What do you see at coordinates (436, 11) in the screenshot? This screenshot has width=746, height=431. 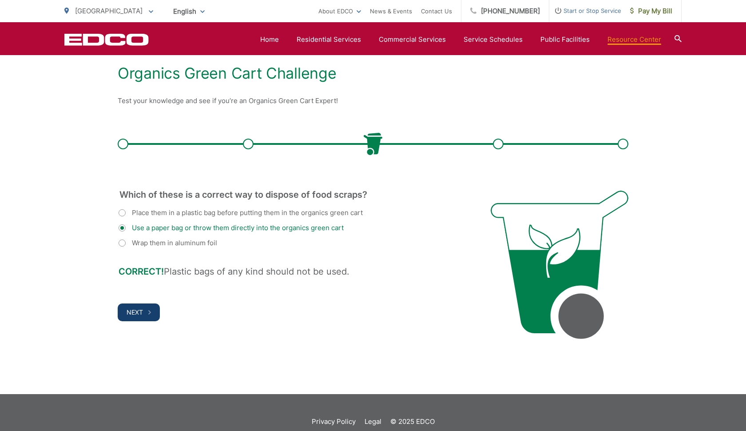 I see `a: Contact Us` at bounding box center [436, 11].